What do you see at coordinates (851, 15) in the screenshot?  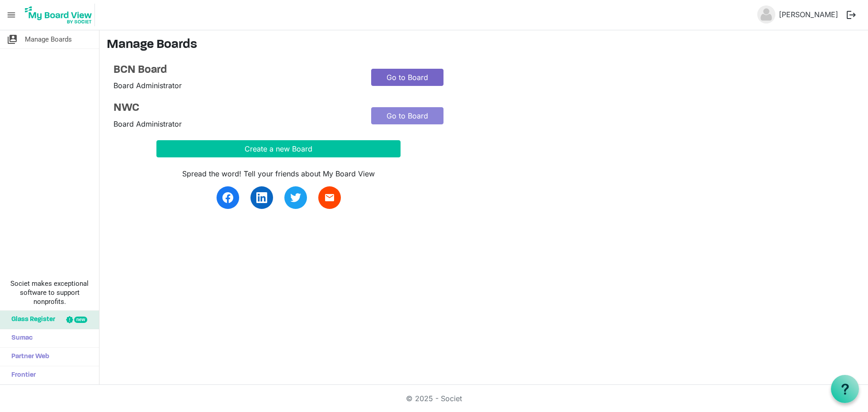 I see `button: logout` at bounding box center [851, 15].